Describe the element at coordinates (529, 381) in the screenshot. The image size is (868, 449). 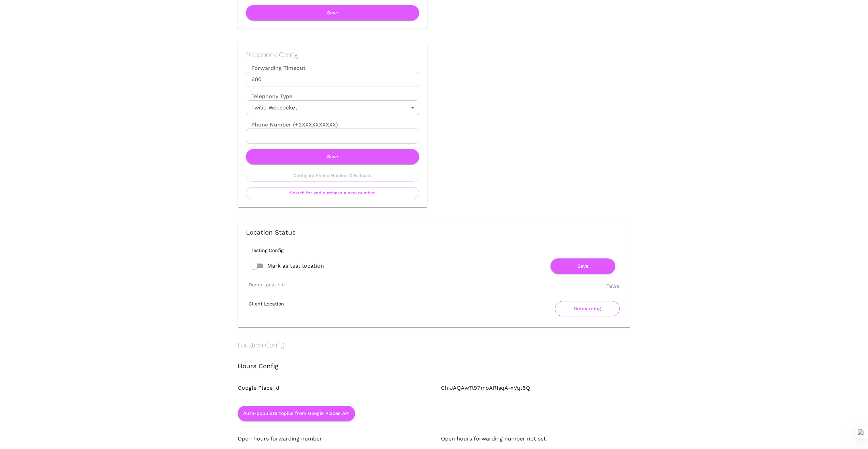
I see `div: ChIJAQAwTl97moARIsqA-xVqt5Q` at that location.